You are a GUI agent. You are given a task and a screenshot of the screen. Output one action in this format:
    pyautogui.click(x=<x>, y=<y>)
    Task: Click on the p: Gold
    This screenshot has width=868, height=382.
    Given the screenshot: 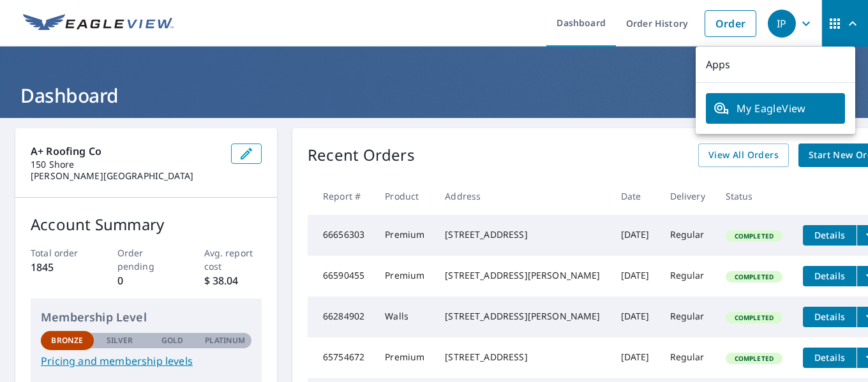 What is the action you would take?
    pyautogui.click(x=172, y=340)
    